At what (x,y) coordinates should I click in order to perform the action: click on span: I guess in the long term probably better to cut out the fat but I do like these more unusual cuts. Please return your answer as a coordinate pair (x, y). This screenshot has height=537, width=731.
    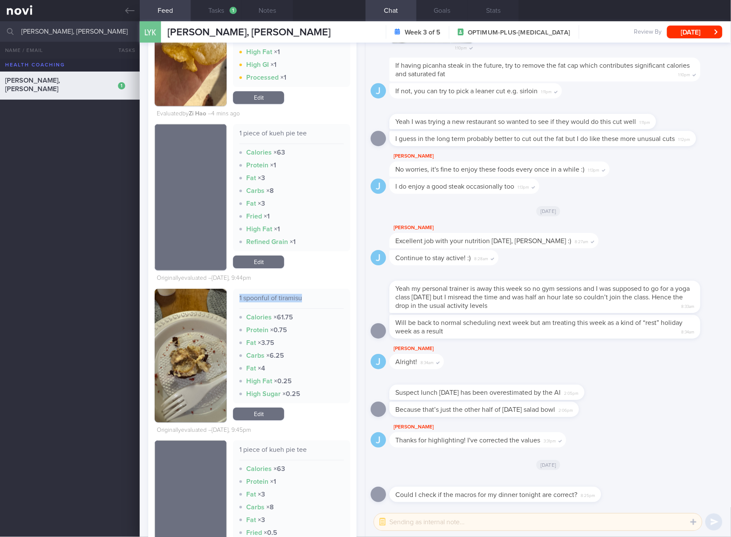
    Looking at the image, I should click on (535, 139).